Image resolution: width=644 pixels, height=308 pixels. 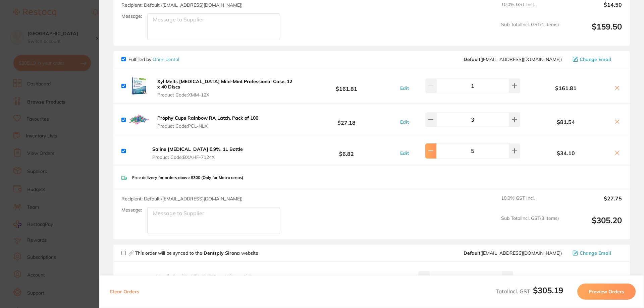 What do you see at coordinates (139, 278) in the screenshot?
I see `img: cjVmNnUxMA` at bounding box center [139, 278].